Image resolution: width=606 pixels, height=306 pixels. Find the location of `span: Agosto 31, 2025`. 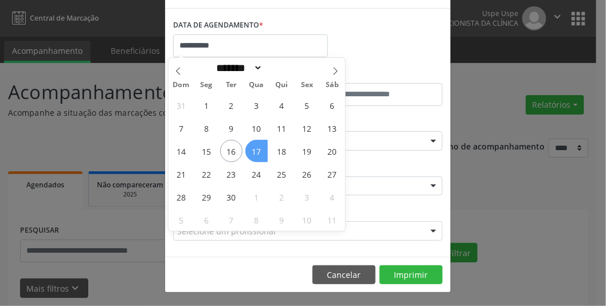

span: Agosto 31, 2025 is located at coordinates (181, 105).